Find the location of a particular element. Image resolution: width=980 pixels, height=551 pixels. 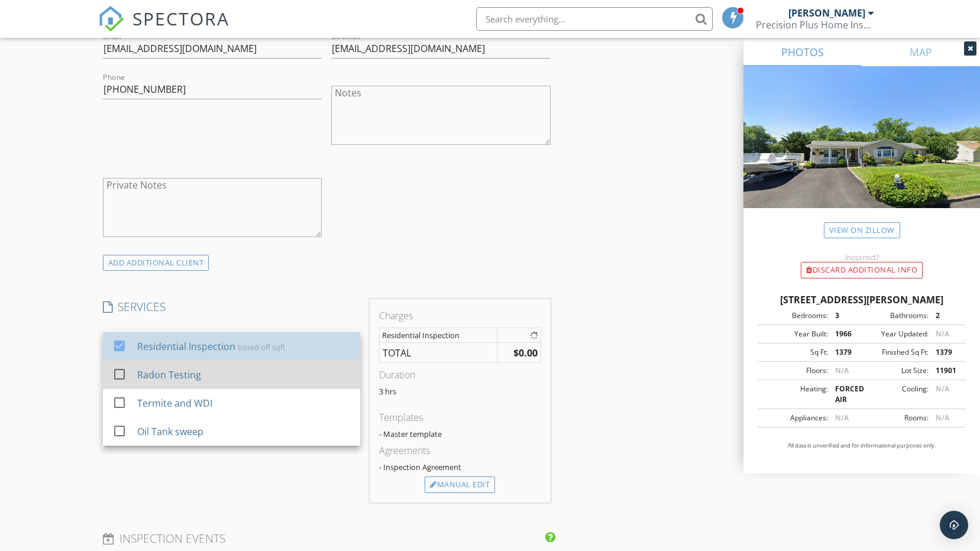

div: ADD ADDITIONAL client is located at coordinates (156, 262).